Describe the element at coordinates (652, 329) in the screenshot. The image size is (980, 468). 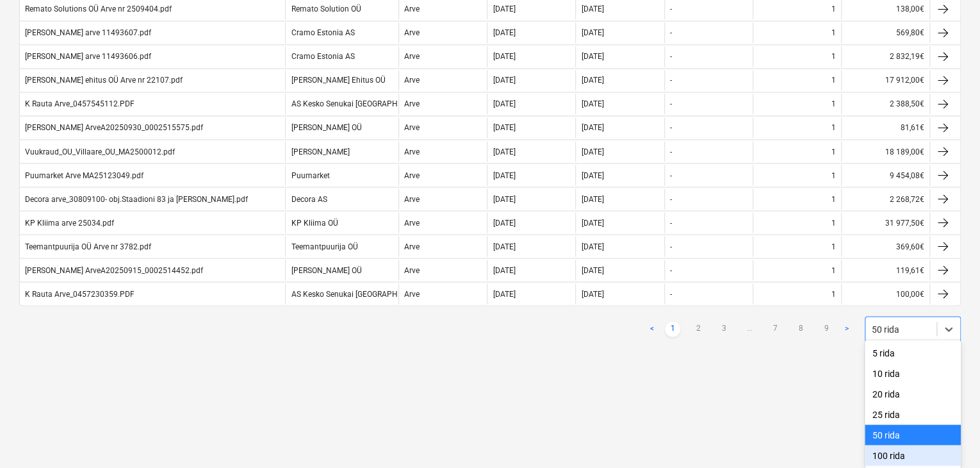
I see `a: Previous page` at that location.